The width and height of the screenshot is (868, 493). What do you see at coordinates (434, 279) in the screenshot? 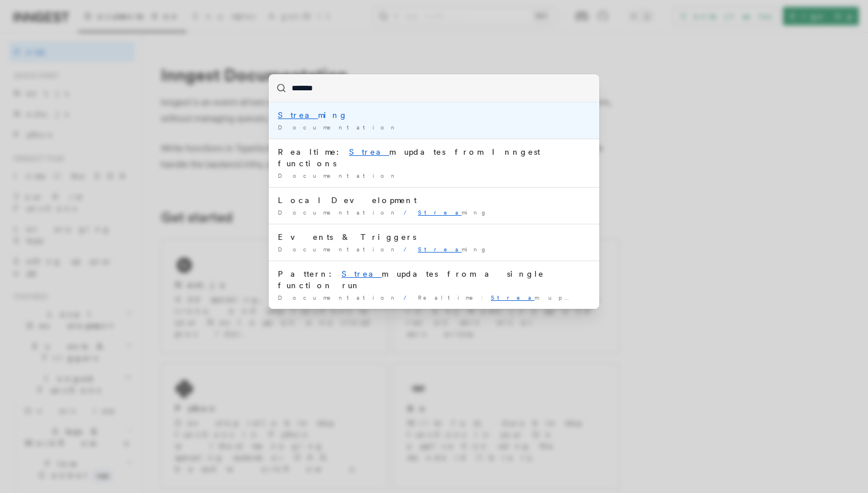
I see `div: Pattern: m updates from a single function run` at bounding box center [434, 279].